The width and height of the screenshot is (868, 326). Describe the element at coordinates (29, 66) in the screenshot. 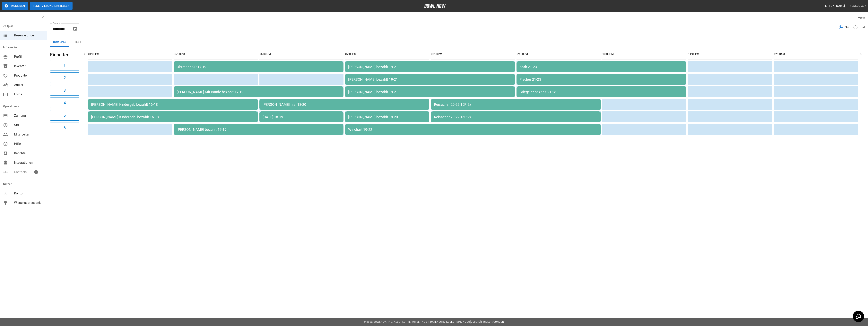

I see `span: Inventar` at that location.